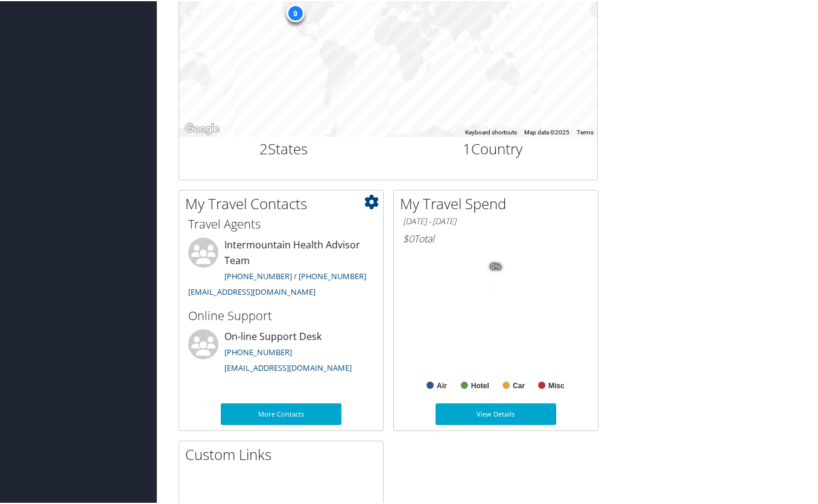 The image size is (818, 504). I want to click on a: More Contacts, so click(281, 413).